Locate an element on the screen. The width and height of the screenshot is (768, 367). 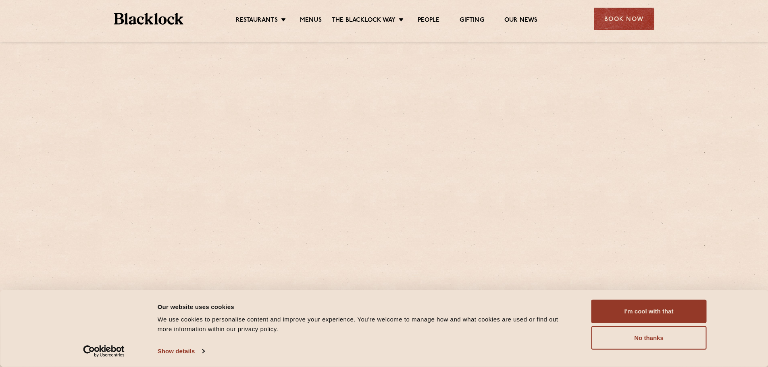
div: Our website uses cookies is located at coordinates (365, 307).